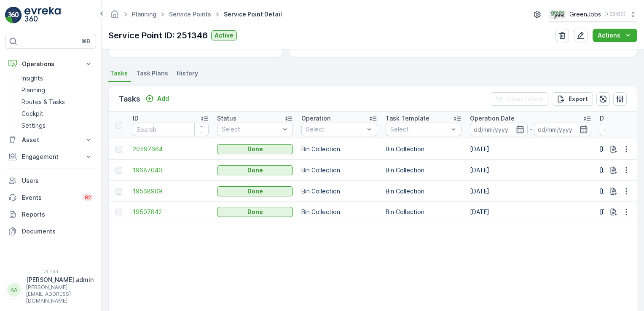  Describe the element at coordinates (171, 170) in the screenshot. I see `a: 19687040` at that location.